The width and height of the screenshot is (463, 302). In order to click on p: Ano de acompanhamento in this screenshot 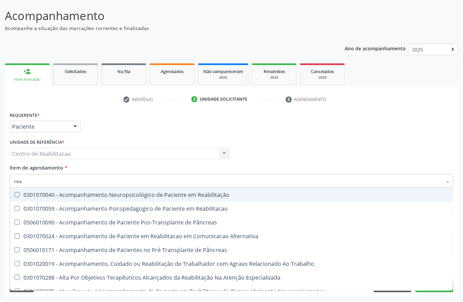, I will do `click(375, 48)`.